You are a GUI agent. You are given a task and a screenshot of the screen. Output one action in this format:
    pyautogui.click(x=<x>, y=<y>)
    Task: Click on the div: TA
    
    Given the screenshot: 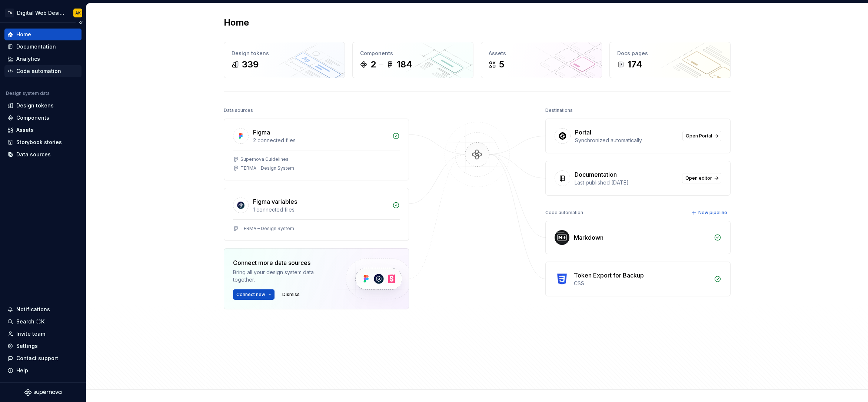 What is the action you would take?
    pyautogui.click(x=10, y=13)
    